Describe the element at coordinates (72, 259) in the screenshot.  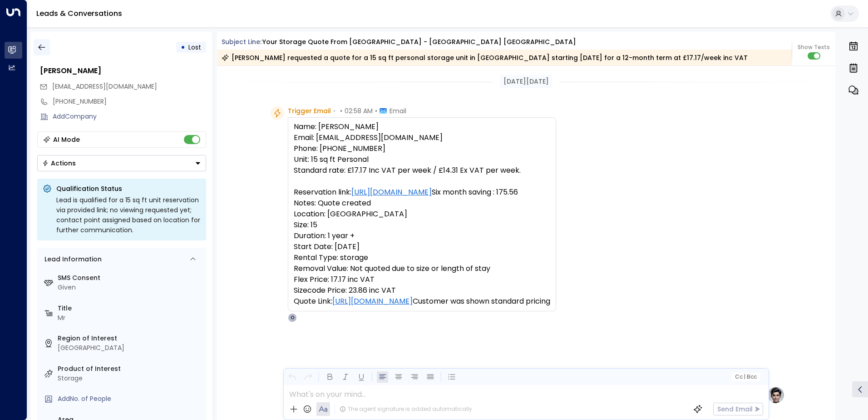
I see `div: Lead Information` at that location.